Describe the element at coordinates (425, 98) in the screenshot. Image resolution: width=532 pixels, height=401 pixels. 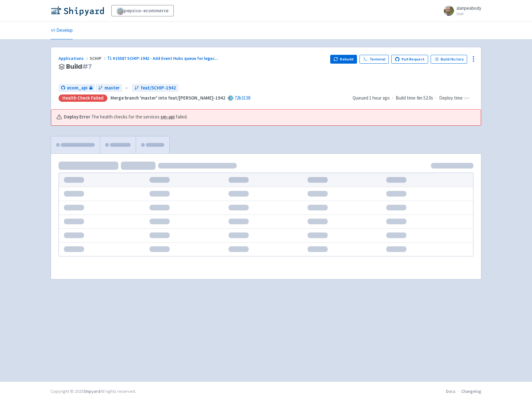
I see `span: 6m 52.0s` at that location.